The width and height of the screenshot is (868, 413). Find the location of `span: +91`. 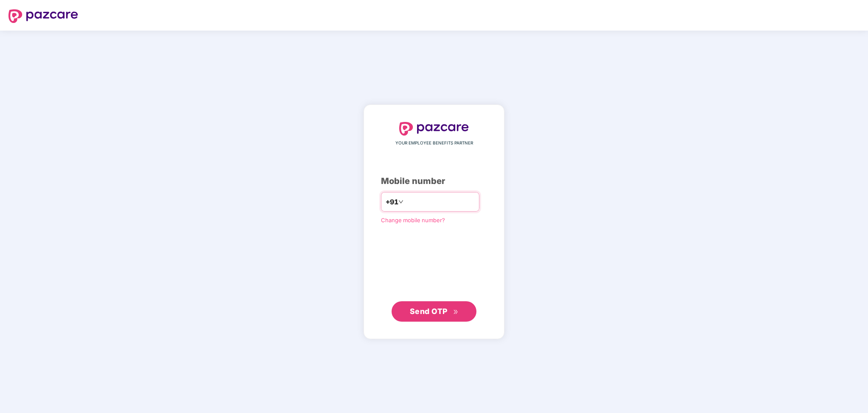

span: +91 is located at coordinates (392, 202).